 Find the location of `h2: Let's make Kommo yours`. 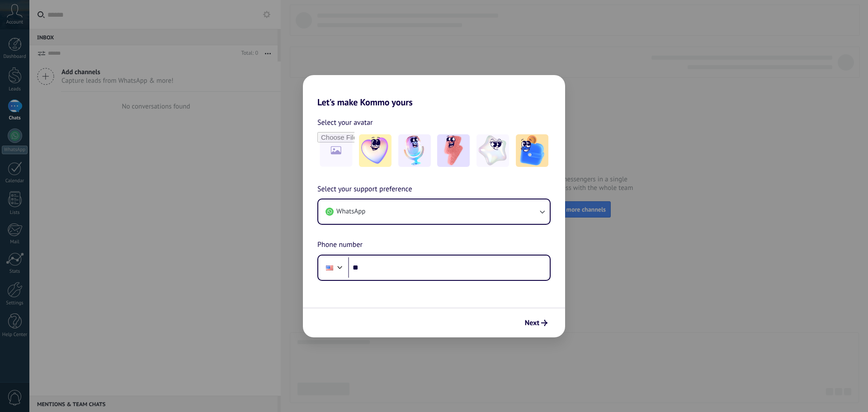

h2: Let's make Kommo yours is located at coordinates (434, 91).